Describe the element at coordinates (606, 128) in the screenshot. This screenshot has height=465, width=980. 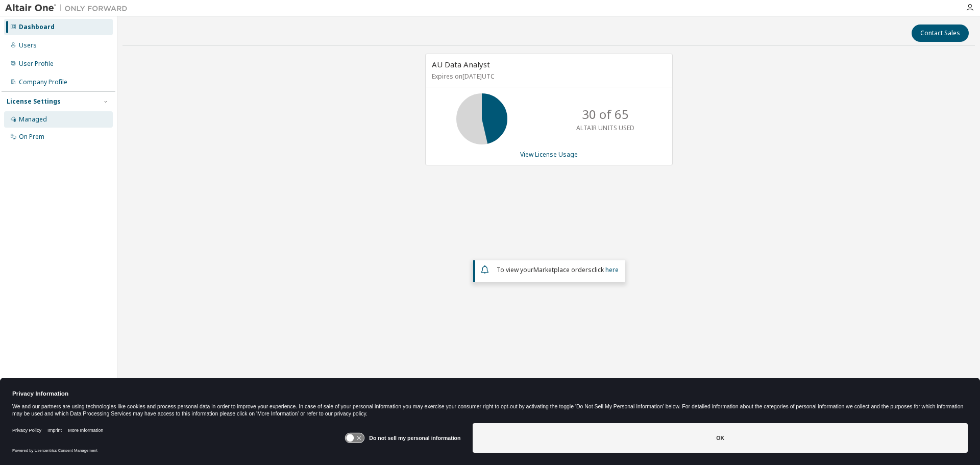
I see `p: ALTAIR UNITS USED` at that location.